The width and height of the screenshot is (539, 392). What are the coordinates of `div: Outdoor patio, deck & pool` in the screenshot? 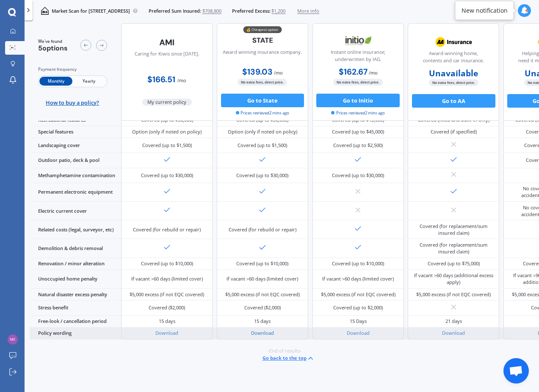 It's located at (75, 160).